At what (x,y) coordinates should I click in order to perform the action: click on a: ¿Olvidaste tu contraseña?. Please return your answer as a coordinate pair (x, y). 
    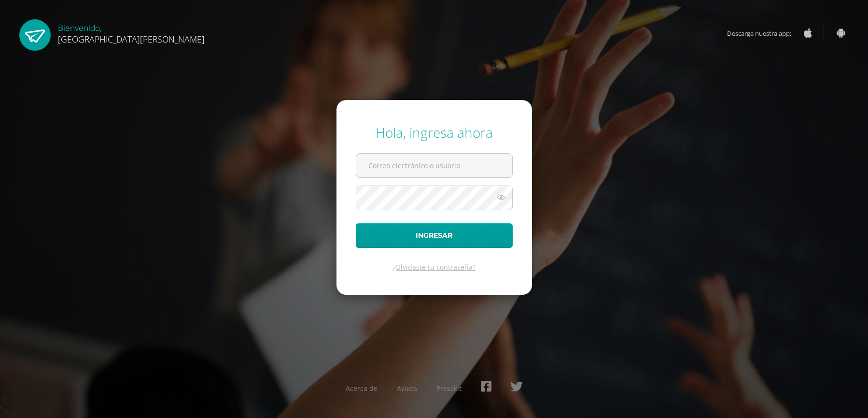
    Looking at the image, I should click on (434, 267).